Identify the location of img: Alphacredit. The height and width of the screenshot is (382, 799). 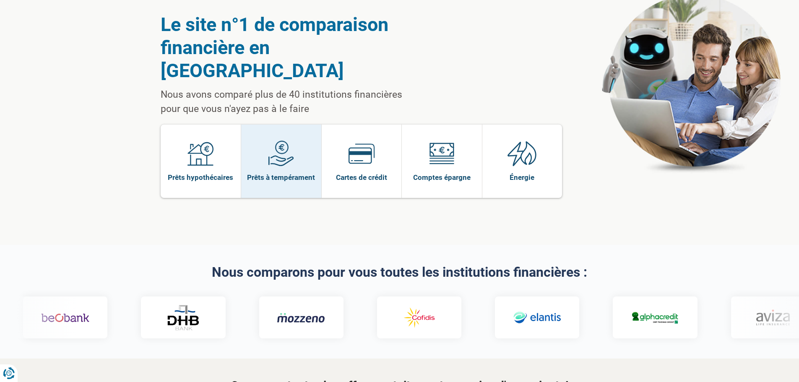
(620, 318).